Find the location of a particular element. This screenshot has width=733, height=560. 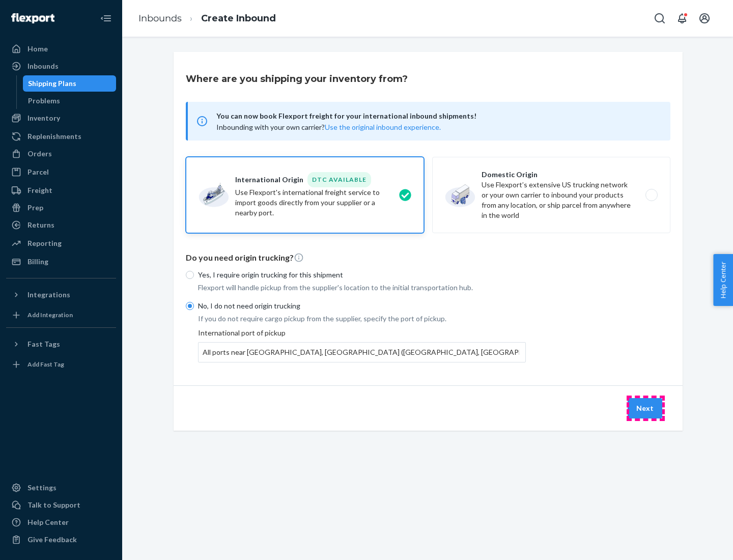

a: Freight is located at coordinates (61, 190).